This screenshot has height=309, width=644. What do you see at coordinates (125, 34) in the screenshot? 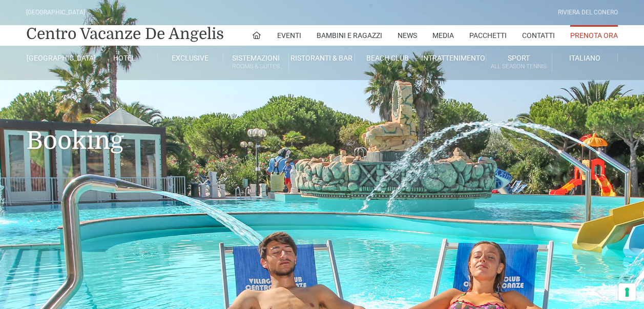
I see `a: Centro Vacanze De Angelis` at bounding box center [125, 34].